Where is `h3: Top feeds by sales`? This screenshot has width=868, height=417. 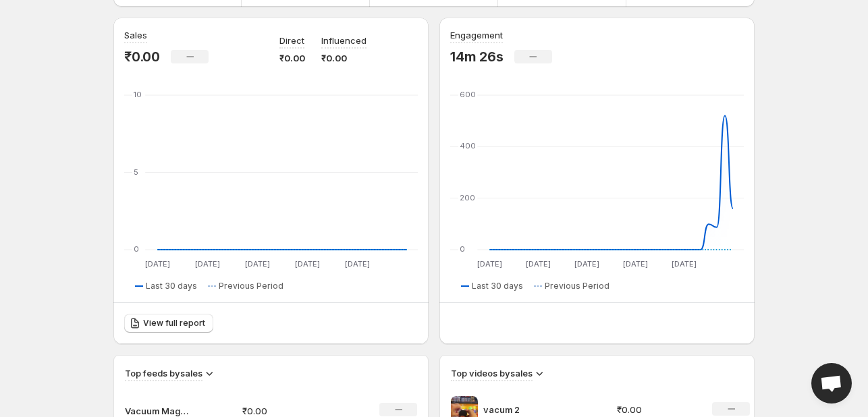 h3: Top feeds by sales is located at coordinates (164, 373).